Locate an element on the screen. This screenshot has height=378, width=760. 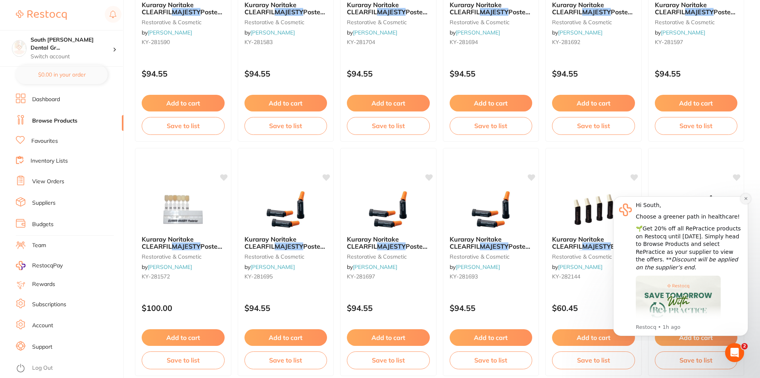
span: KY-281693 is located at coordinates (463, 276).